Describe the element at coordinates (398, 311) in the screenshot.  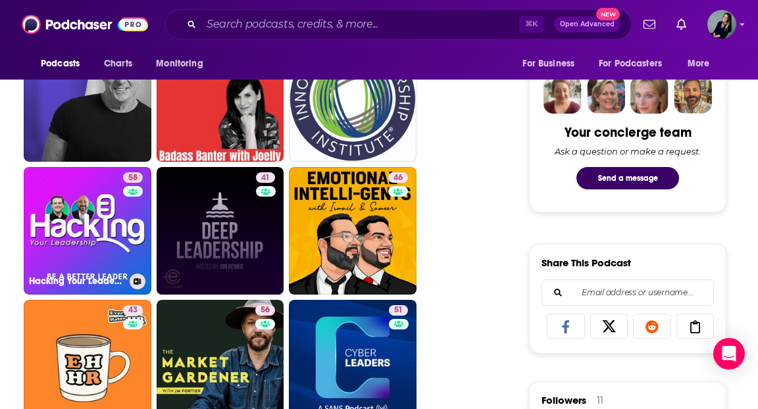
I see `span: 51` at that location.